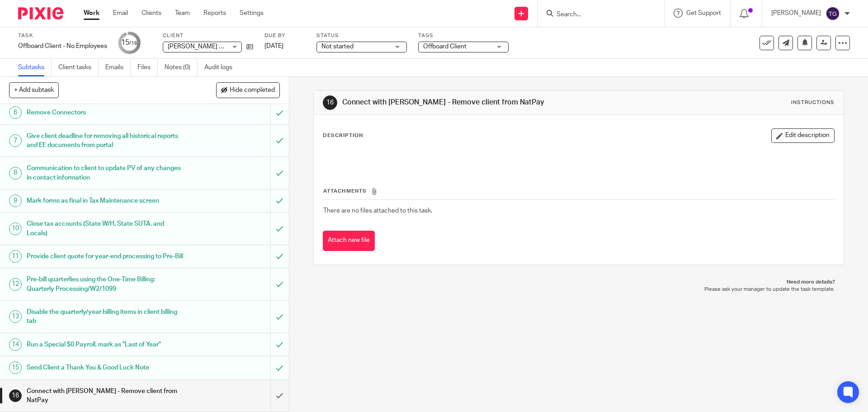 Image resolution: width=868 pixels, height=412 pixels. Describe the element at coordinates (15, 112) in the screenshot. I see `div: 6` at that location.